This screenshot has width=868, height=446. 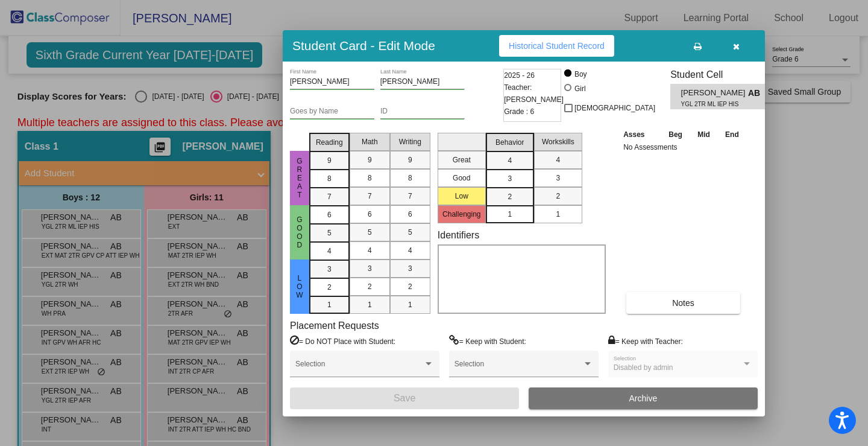 What do you see at coordinates (334, 325) in the screenshot?
I see `label: Placement Requests` at bounding box center [334, 325].